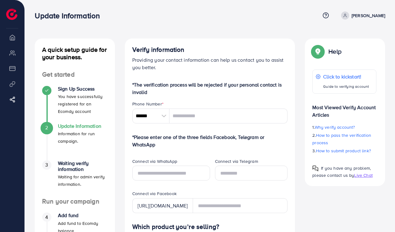 This screenshot has width=395, height=232. What do you see at coordinates (83, 137) in the screenshot?
I see `p: Information for run campaign.` at bounding box center [83, 137].